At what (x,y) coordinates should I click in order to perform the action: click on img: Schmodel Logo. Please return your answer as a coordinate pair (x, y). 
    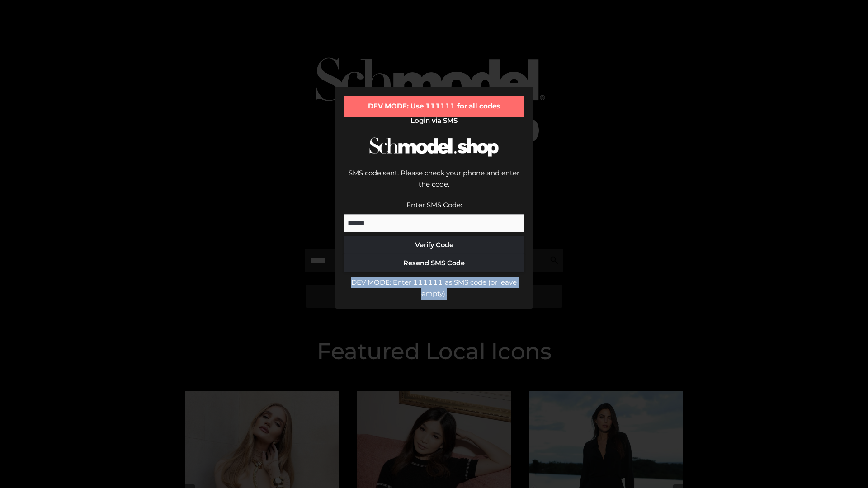
    Looking at the image, I should click on (434, 147).